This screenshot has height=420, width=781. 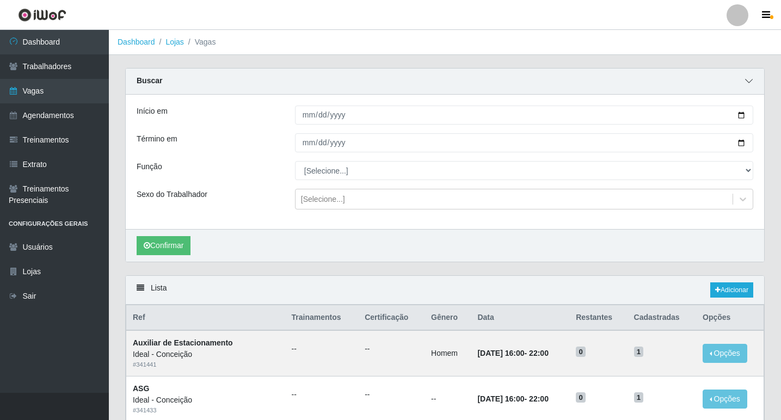 I want to click on a: Adicionar, so click(x=732, y=290).